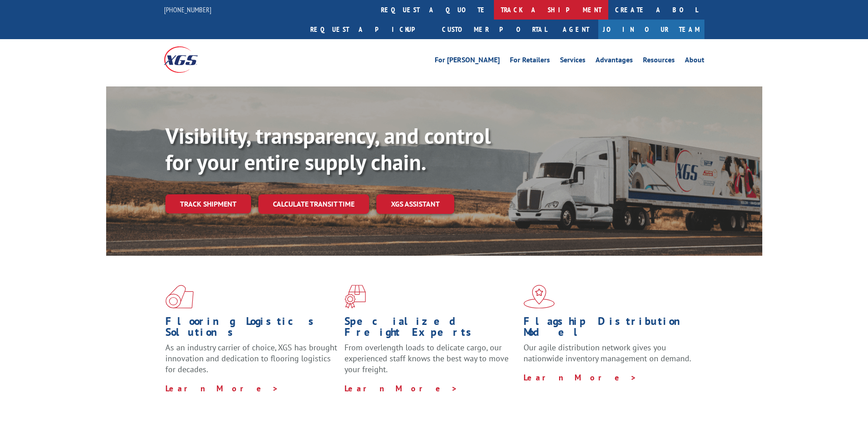  Describe the element at coordinates (415, 204) in the screenshot. I see `a: XGS ASSISTANT` at that location.